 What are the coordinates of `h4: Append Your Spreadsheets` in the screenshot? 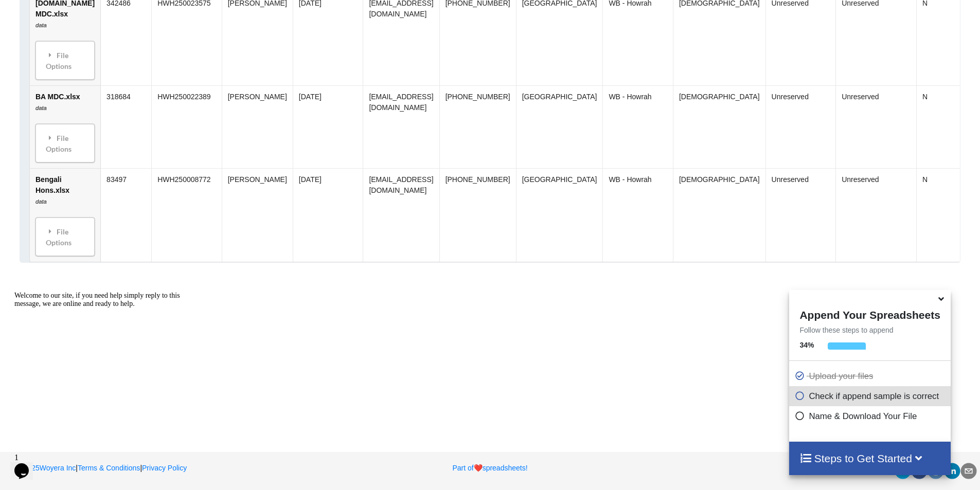 It's located at (869, 314).